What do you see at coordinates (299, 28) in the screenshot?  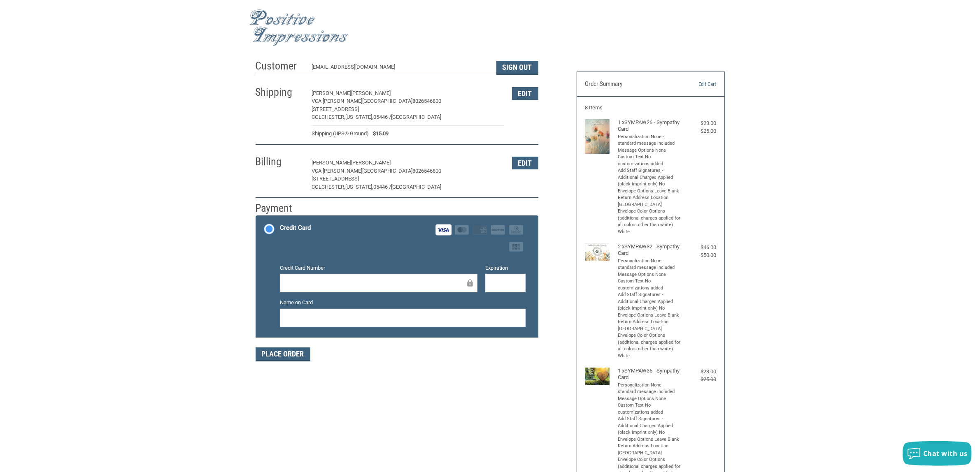 I see `img: Positive Impressions` at bounding box center [299, 28].